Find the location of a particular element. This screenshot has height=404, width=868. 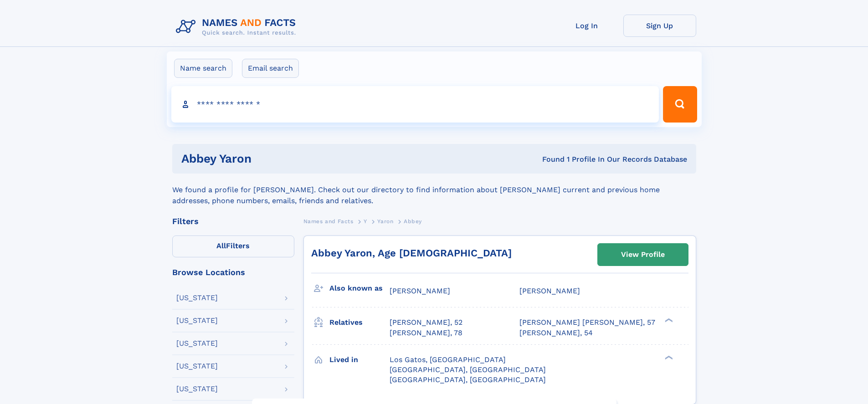

a: Y is located at coordinates (365, 221).